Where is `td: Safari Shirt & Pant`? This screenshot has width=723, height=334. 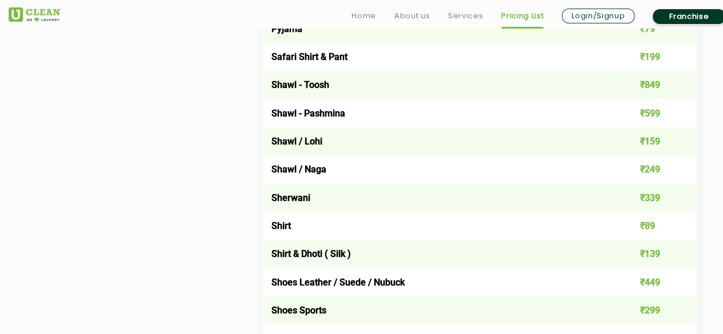
td: Safari Shirt & Pant is located at coordinates (436, 57).